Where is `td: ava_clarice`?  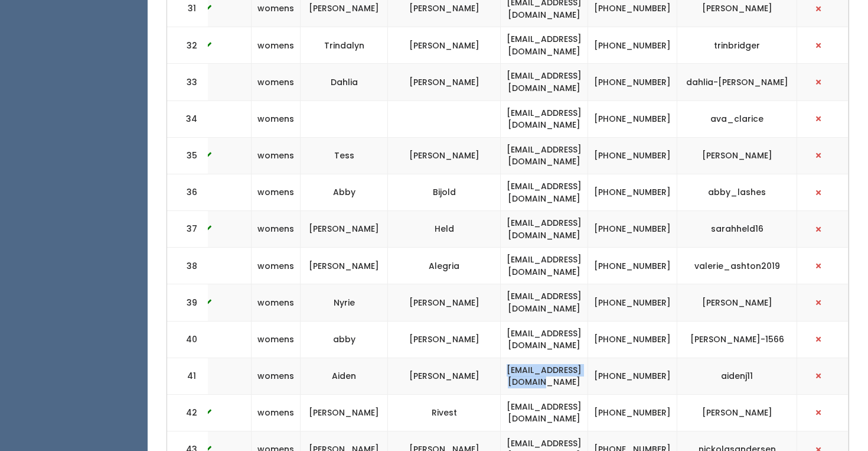
td: ava_clarice is located at coordinates (737, 119).